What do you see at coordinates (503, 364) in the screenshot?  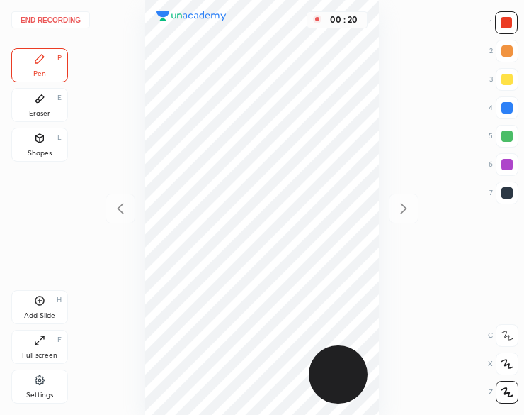 I see `div: X` at bounding box center [503, 364].